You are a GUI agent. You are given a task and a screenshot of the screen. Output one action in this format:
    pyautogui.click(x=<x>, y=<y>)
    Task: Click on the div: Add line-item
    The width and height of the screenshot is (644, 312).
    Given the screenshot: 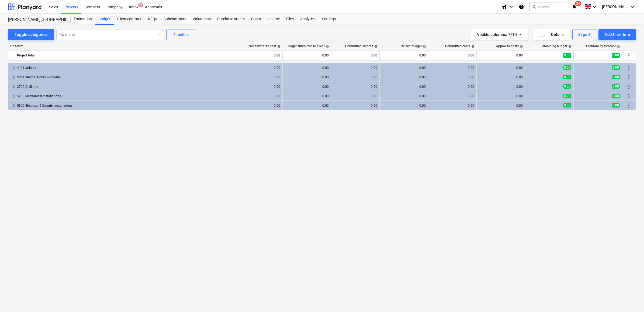 What is the action you would take?
    pyautogui.click(x=617, y=35)
    